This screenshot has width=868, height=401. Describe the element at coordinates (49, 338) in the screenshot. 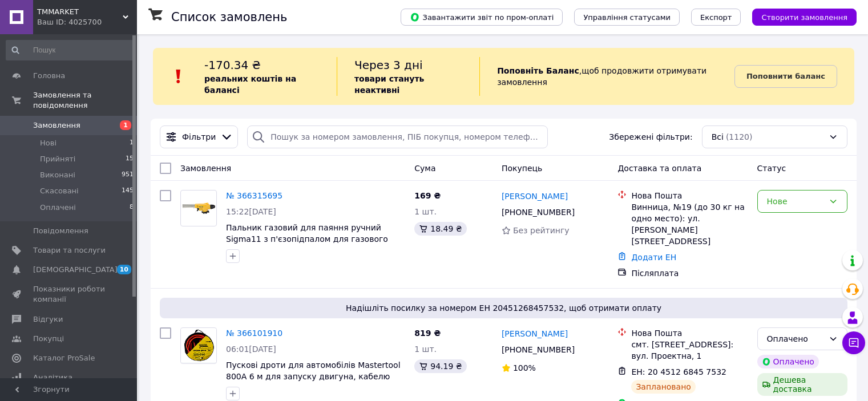

I see `span: Покупці` at that location.